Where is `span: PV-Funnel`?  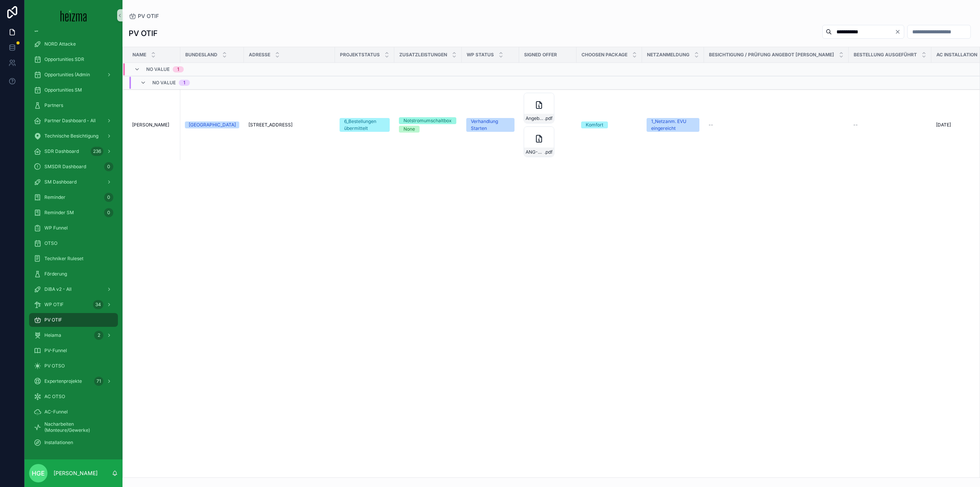
span: PV-Funnel is located at coordinates (56, 351).